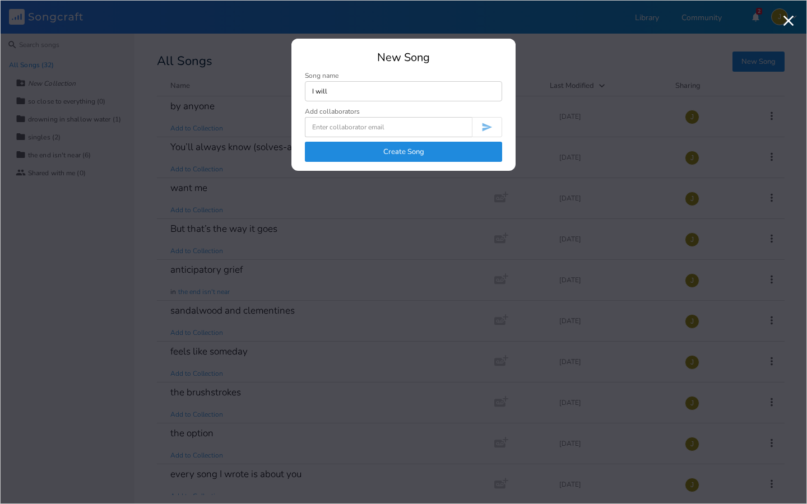 Image resolution: width=807 pixels, height=504 pixels. I want to click on button: Invite, so click(487, 127).